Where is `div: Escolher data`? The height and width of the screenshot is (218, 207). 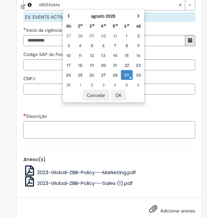
div: Escolher data is located at coordinates (103, 56).